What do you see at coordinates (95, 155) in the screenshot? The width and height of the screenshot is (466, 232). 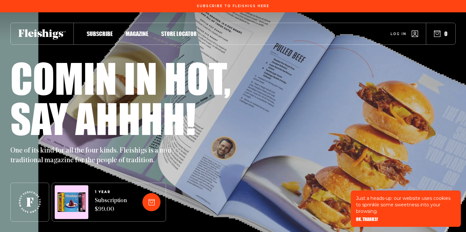 I see `p: One of its kind for all the four kinds. Fleishigs is a non-traditional magazine for the people of...` at bounding box center [95, 155].